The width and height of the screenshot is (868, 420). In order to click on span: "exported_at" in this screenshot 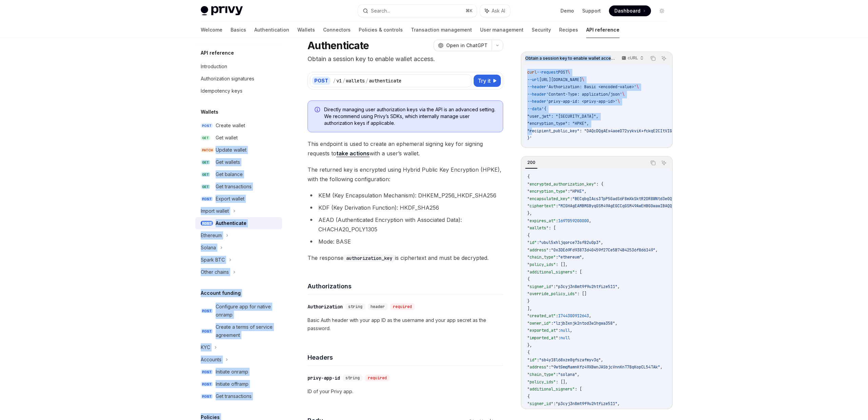, I will do `click(542, 330)`.